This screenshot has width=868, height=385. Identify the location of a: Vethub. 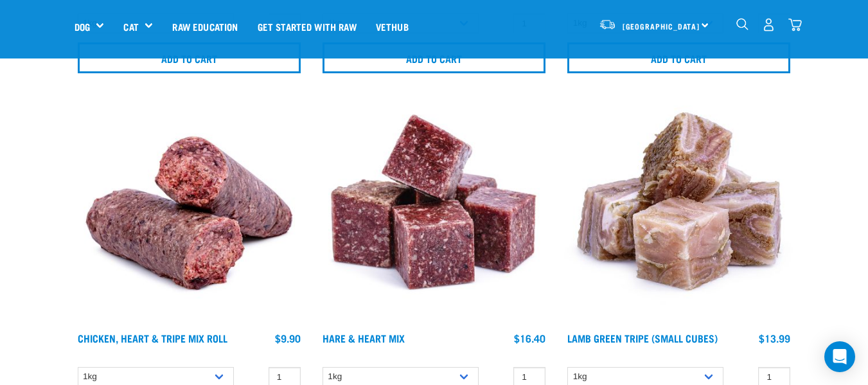
(392, 26).